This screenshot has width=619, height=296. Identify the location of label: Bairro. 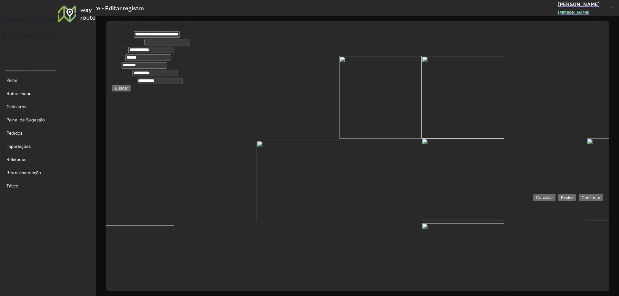
(119, 57).